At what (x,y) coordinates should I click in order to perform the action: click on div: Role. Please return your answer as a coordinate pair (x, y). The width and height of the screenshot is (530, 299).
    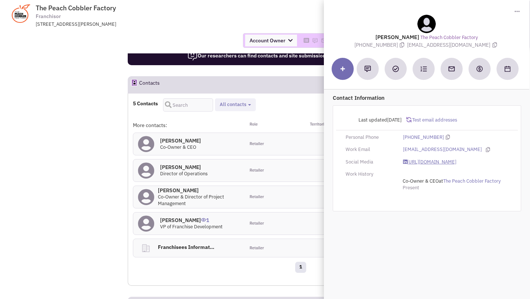
    Looking at the image, I should click on (273, 125).